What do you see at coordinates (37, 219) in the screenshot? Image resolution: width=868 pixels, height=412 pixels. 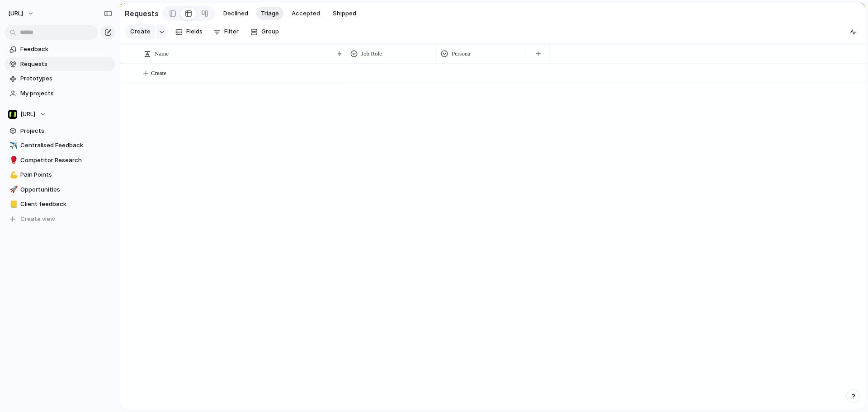 I see `span: Create view` at bounding box center [37, 219].